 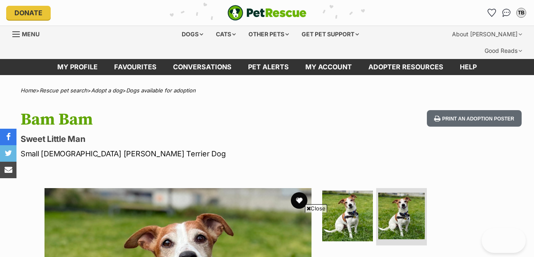 What do you see at coordinates (267, 13) in the screenshot?
I see `a: PetRescue` at bounding box center [267, 13].